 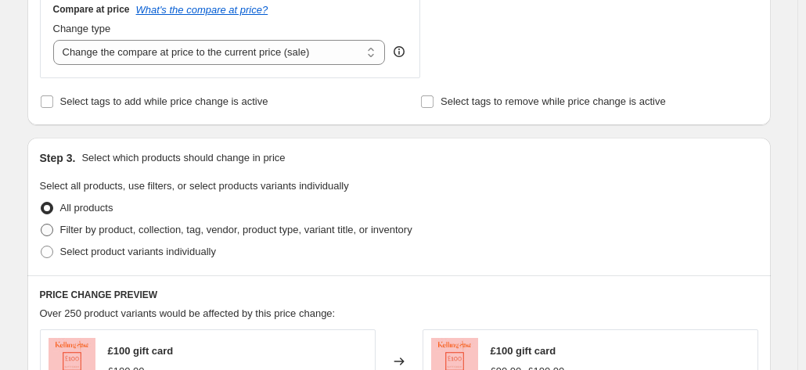 What do you see at coordinates (58, 158) in the screenshot?
I see `h2: Step 3.` at bounding box center [58, 158].